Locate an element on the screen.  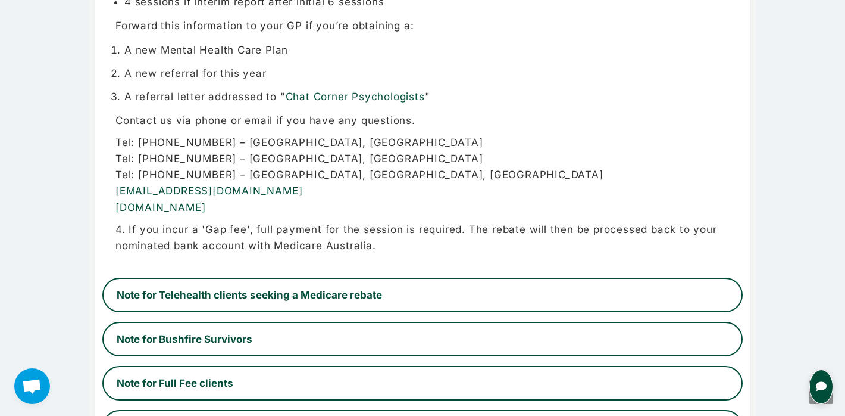
li: A new referral for this year is located at coordinates (427, 73).